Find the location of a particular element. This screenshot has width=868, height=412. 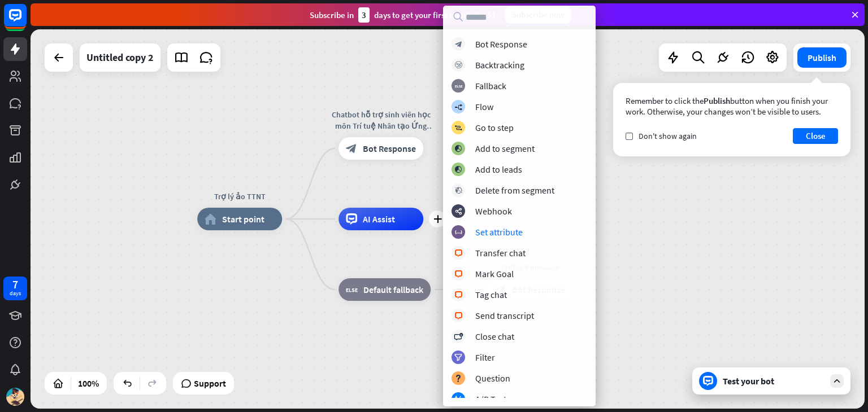

div: Tag chat is located at coordinates (491, 295).